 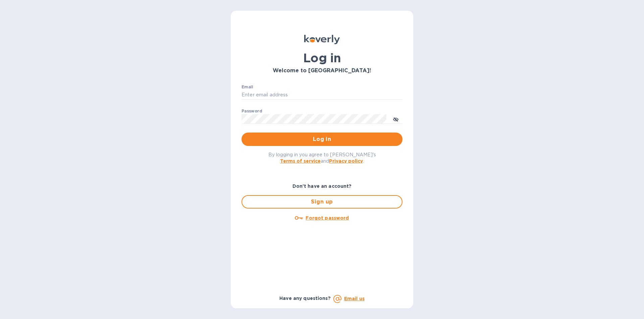 What do you see at coordinates (301, 161) in the screenshot?
I see `b: Terms of service` at bounding box center [301, 161].